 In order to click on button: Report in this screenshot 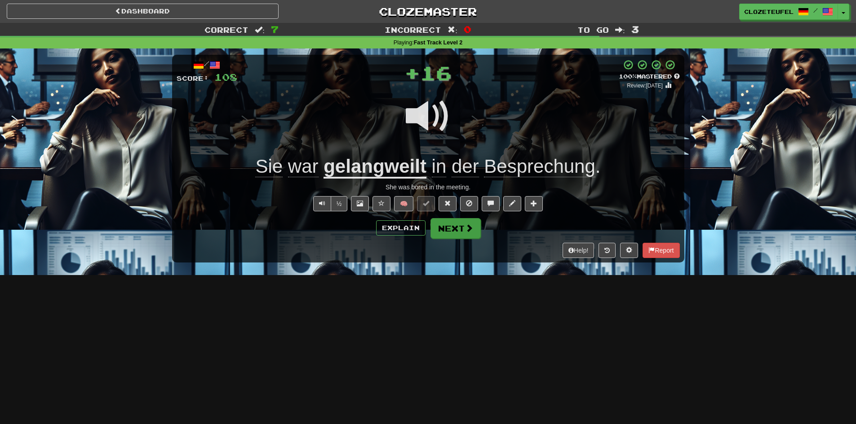, I will do `click(661, 251)`.